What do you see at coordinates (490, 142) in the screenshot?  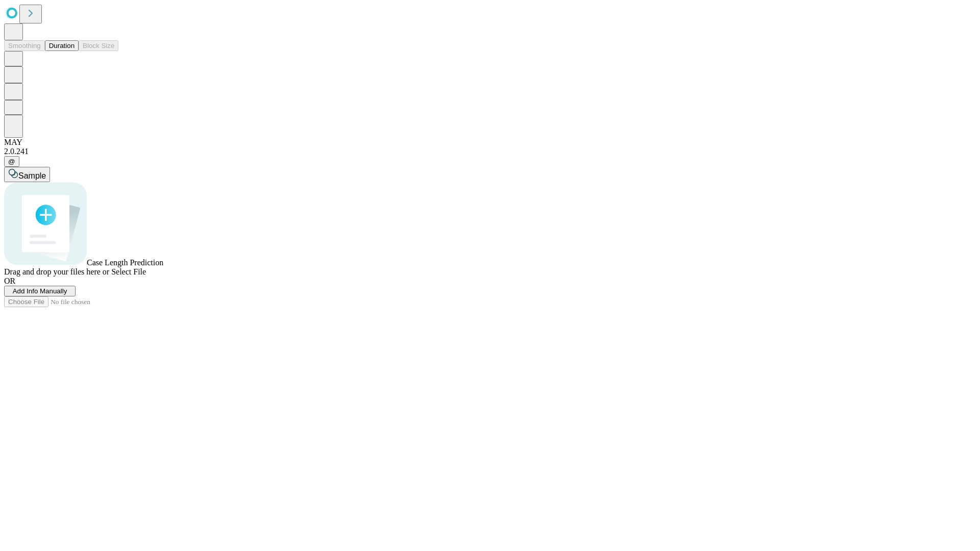 I see `div: MAY` at bounding box center [490, 142].